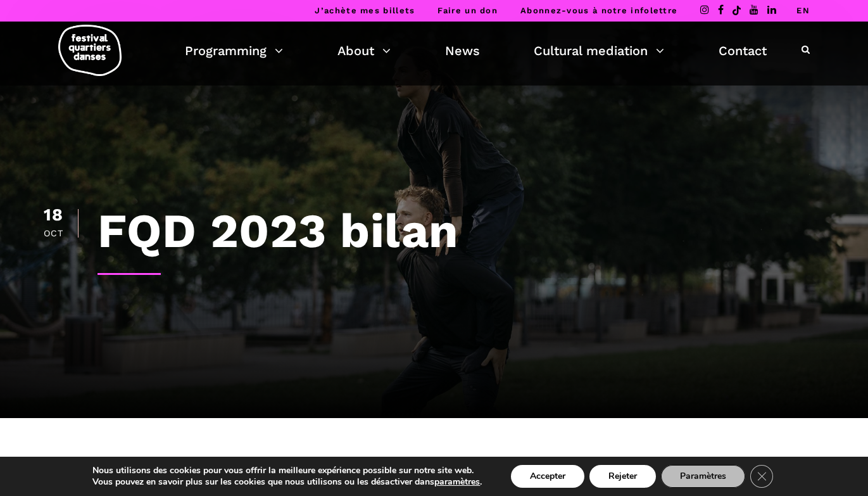 The height and width of the screenshot is (496, 868). What do you see at coordinates (287, 482) in the screenshot?
I see `p: Vous pouvez en savoir plus sur les cookies que nous utilisons ou les désactiver dans .` at bounding box center [287, 482].